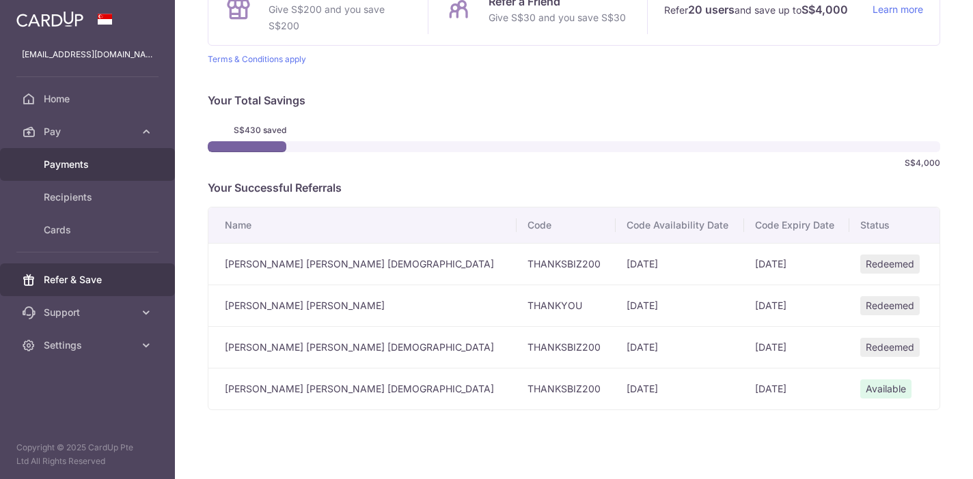 Image resolution: width=973 pixels, height=479 pixels. Describe the element at coordinates (894, 225) in the screenshot. I see `th: Status` at that location.